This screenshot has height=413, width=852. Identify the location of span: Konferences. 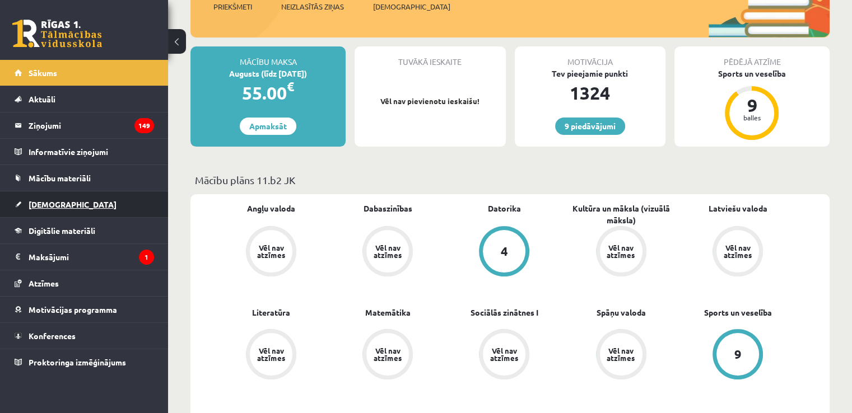
(52, 336).